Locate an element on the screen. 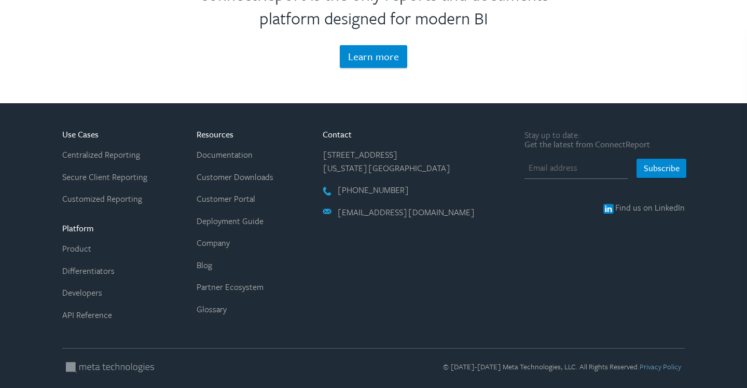 Image resolution: width=747 pixels, height=388 pixels. a: Glossary is located at coordinates (212, 309).